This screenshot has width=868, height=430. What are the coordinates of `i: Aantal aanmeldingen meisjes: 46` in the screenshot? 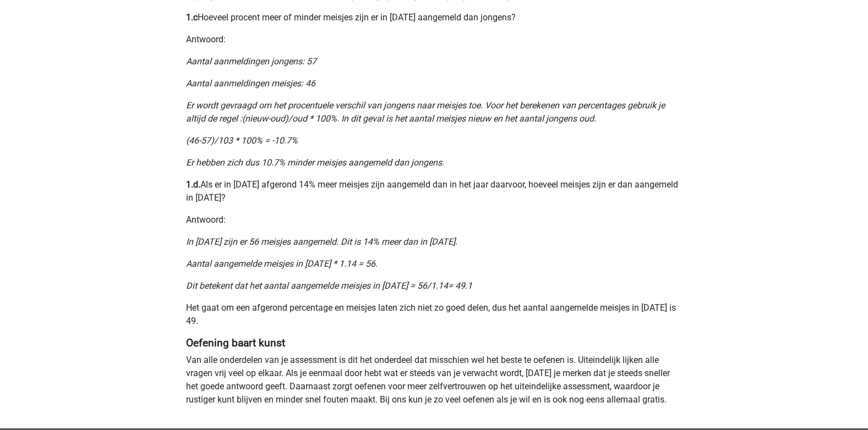 It's located at (251, 83).